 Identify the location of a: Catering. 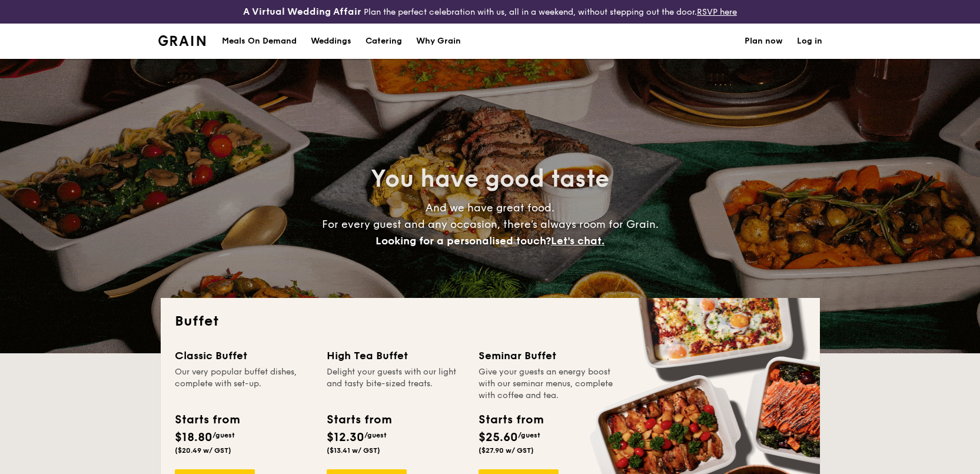
(384, 41).